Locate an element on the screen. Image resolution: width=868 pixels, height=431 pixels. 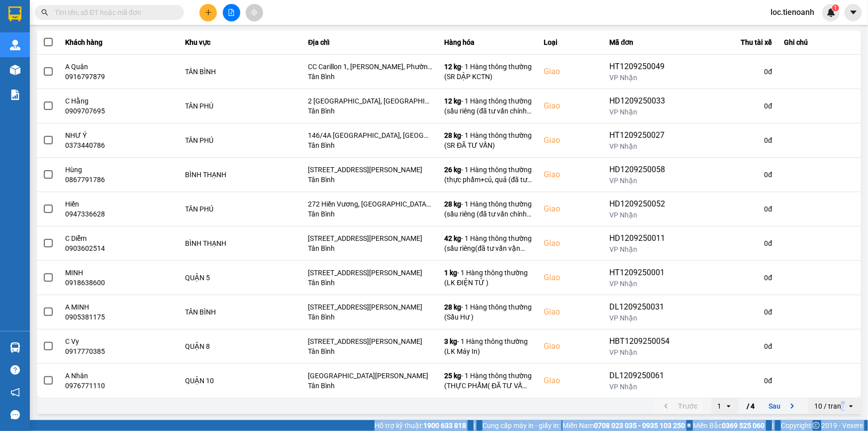
span: aim is located at coordinates (254, 13).